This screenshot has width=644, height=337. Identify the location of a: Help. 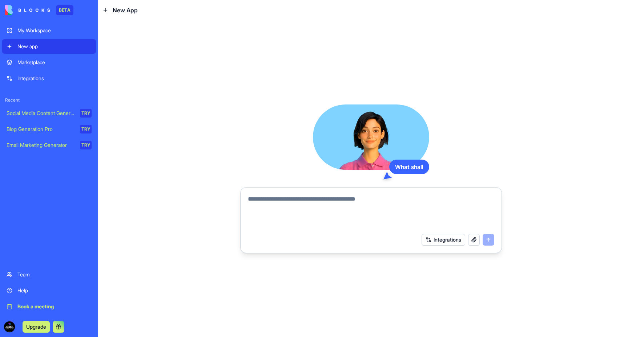
(49, 291).